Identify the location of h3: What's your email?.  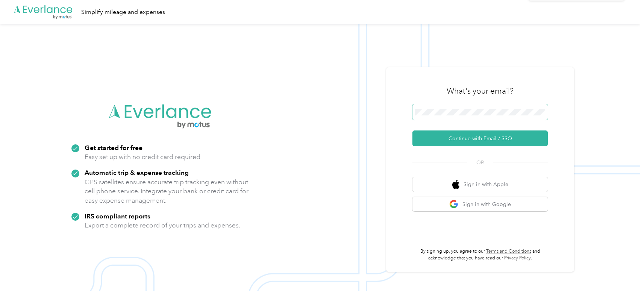
(480, 91).